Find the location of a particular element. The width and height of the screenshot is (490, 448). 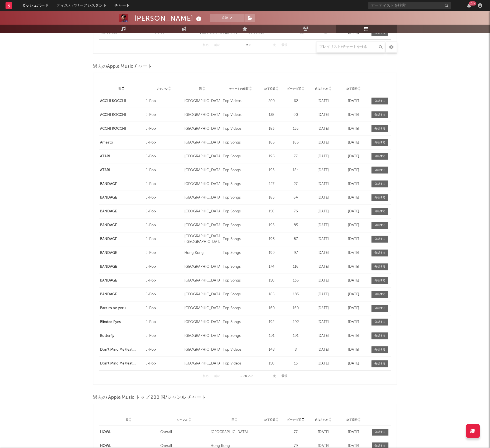

a: Ameato is located at coordinates (122, 143).